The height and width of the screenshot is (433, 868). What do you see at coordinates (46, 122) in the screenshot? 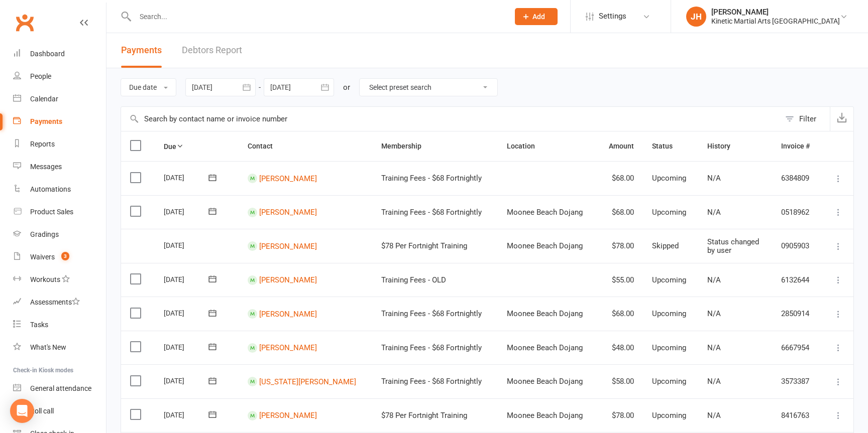
I see `div: Payments` at bounding box center [46, 122].